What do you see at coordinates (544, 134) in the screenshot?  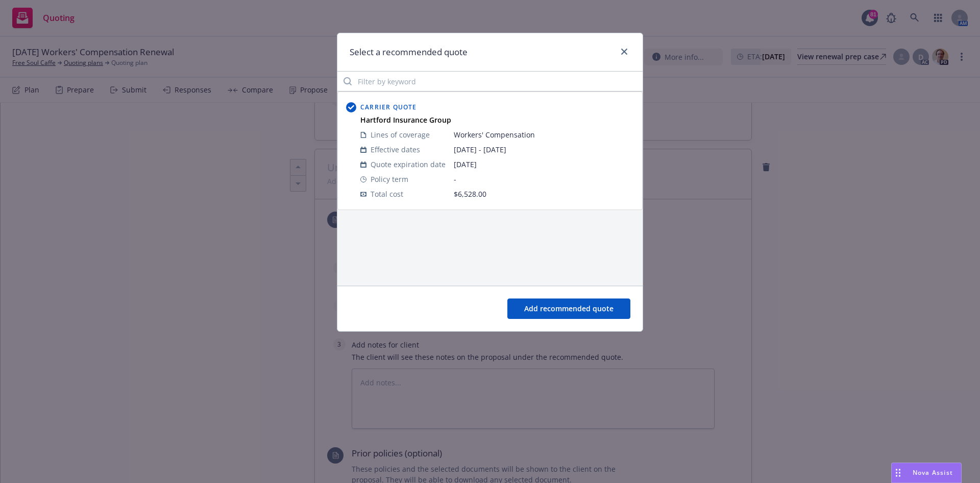 I see `span: Workers' Compensation` at bounding box center [544, 134].